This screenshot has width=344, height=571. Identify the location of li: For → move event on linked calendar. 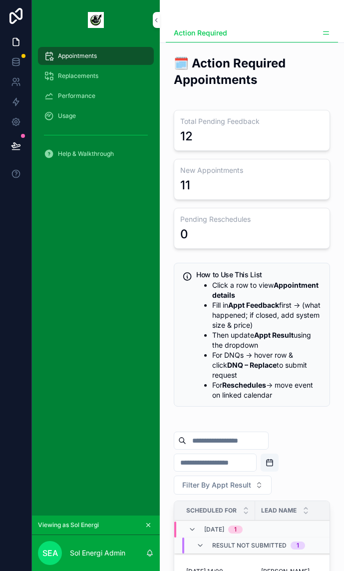
(267, 390).